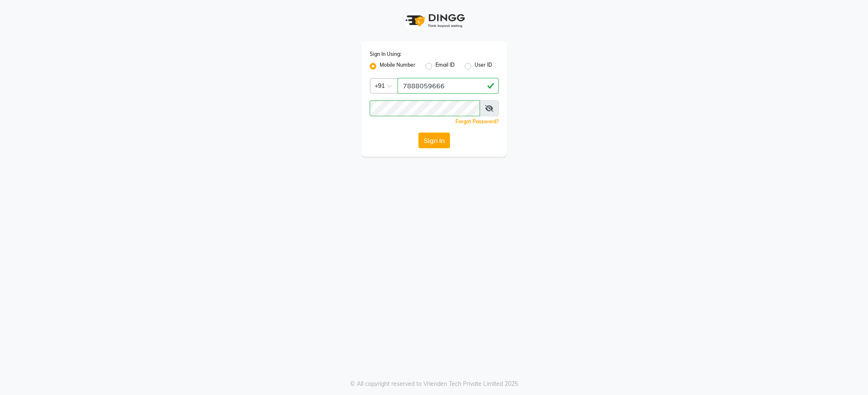 This screenshot has width=868, height=395. Describe the element at coordinates (434, 20) in the screenshot. I see `img: logo1.svg` at that location.